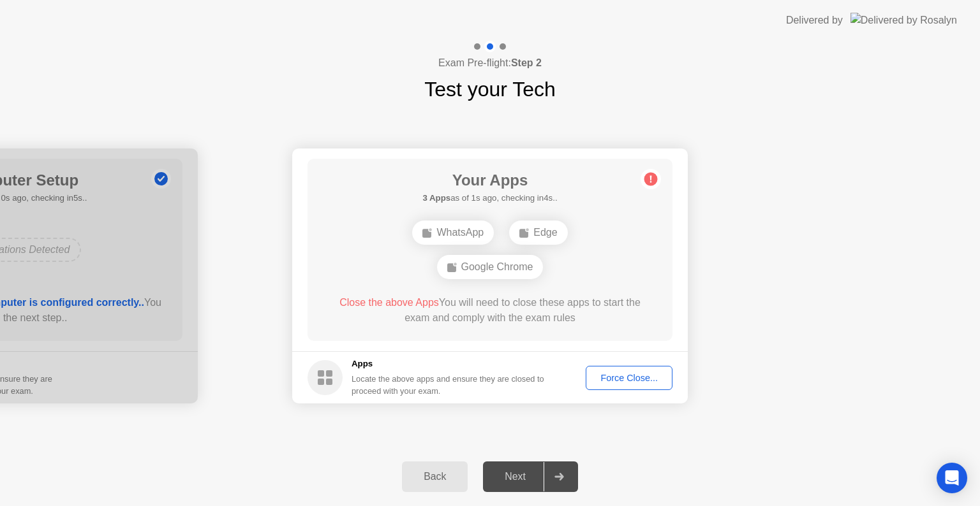 The width and height of the screenshot is (980, 506). Describe the element at coordinates (526, 63) in the screenshot. I see `b: Step 2` at that location.